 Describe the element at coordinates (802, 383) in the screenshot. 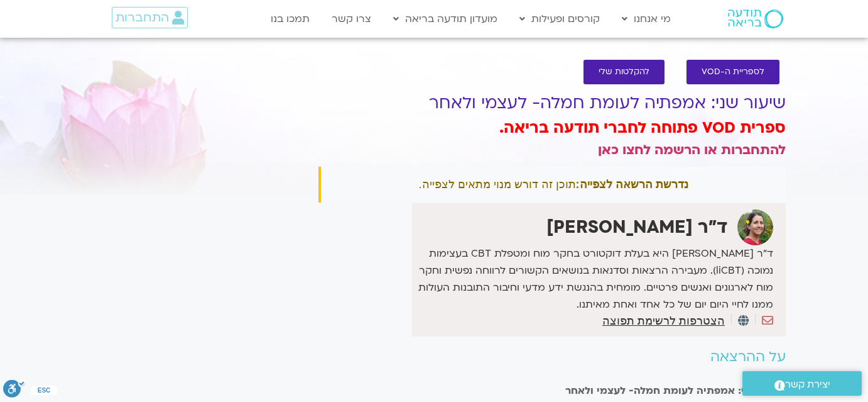

I see `a: יצירת קשר` at that location.